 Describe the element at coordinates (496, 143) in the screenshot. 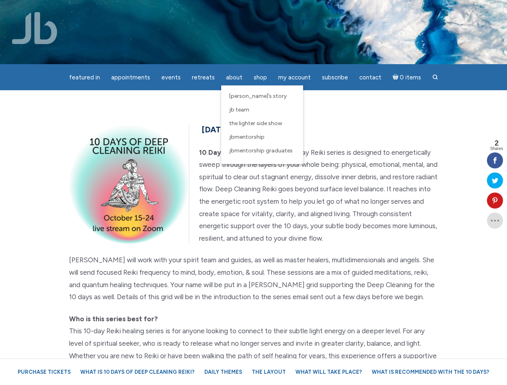

I see `span: 2` at that location.